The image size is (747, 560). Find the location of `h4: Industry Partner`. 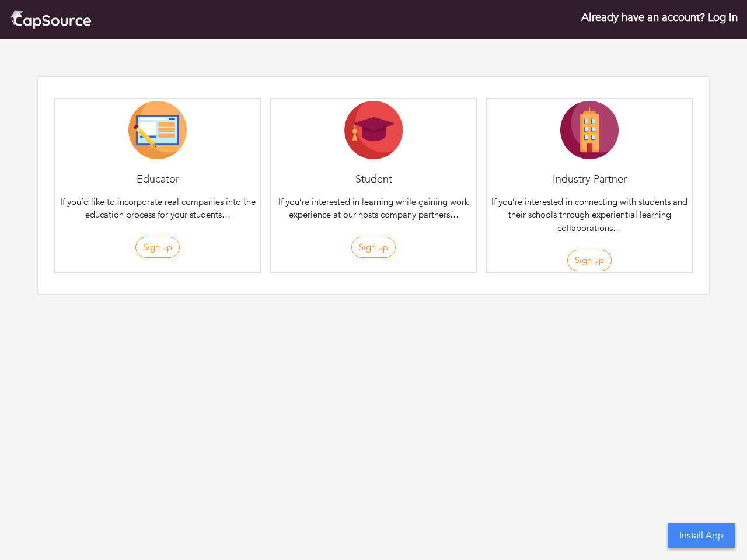

h4: Industry Partner is located at coordinates (589, 180).